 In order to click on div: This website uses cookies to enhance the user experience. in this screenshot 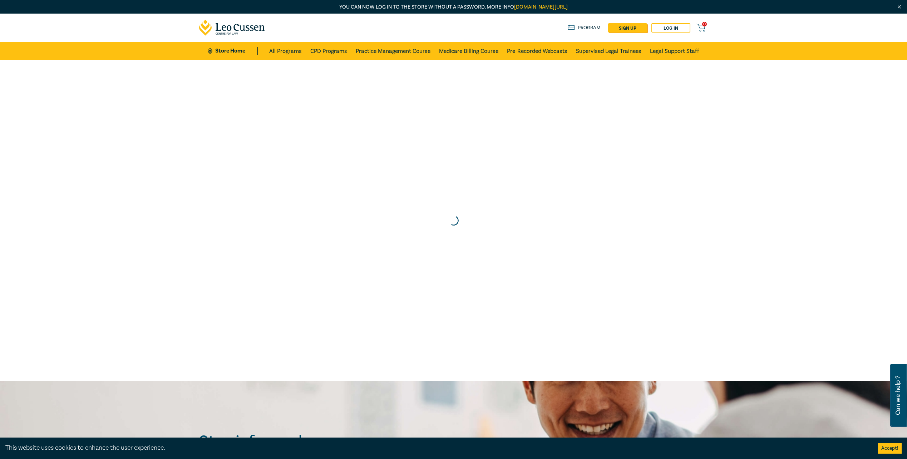, I will do `click(436, 448)`.